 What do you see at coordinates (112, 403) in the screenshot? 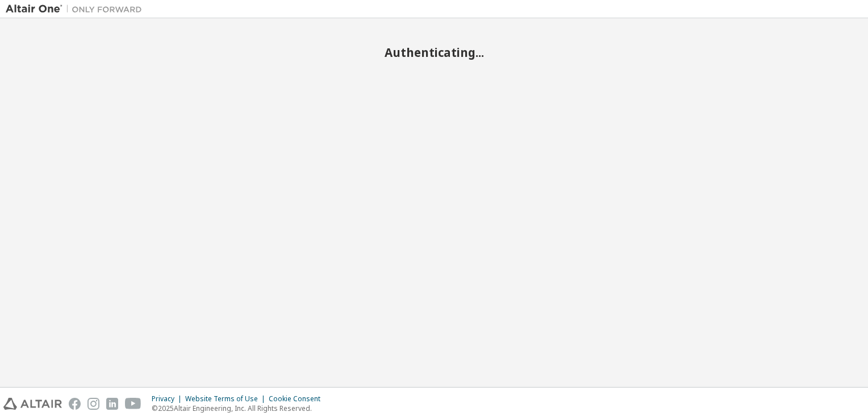
I see `img: linkedin.svg` at bounding box center [112, 403].